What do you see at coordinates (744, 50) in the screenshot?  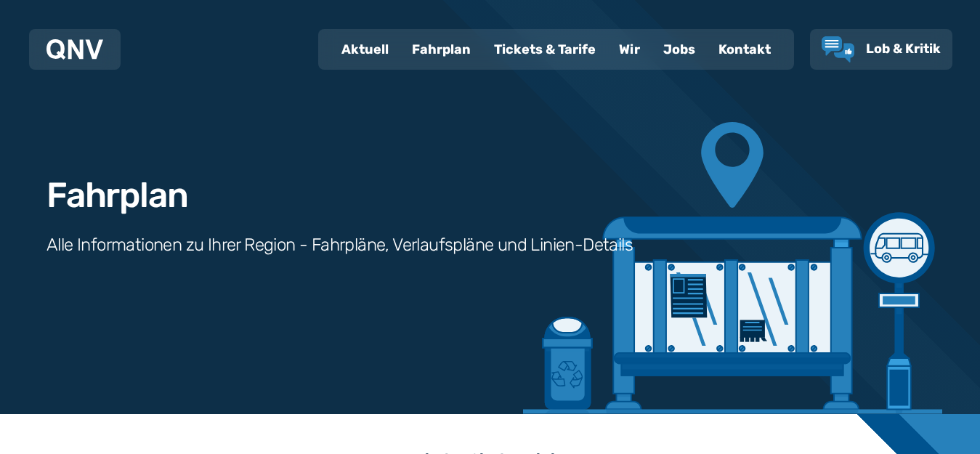 I see `a: Kontakt` at bounding box center [744, 50].